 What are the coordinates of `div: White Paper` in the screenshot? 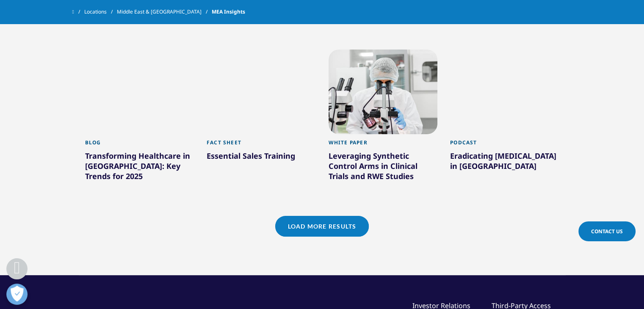 It's located at (383, 145).